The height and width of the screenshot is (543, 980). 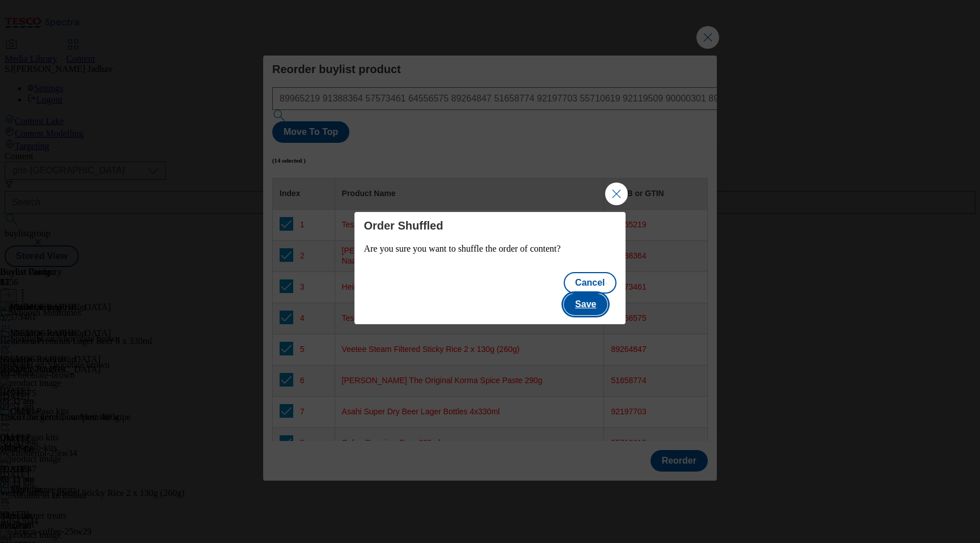 I want to click on div: Modal, so click(x=490, y=268).